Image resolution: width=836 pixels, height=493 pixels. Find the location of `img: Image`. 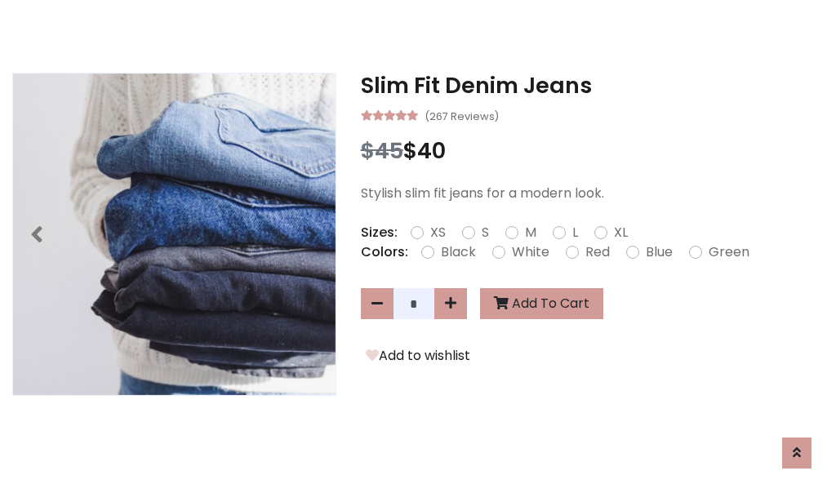

img: Image is located at coordinates (174, 234).